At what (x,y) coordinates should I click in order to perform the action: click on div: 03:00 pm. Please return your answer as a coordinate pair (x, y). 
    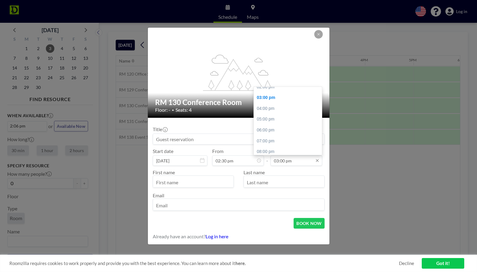
    Looking at the image, I should click on (290, 98).